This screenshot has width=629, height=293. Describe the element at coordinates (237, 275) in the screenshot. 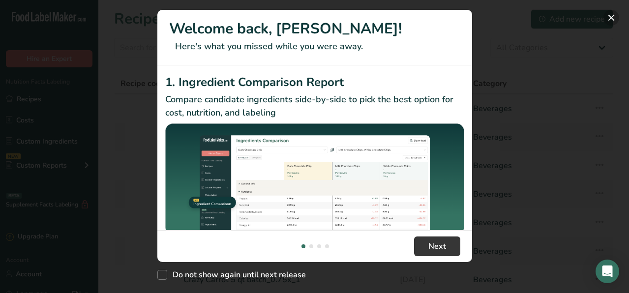

I see `span: Do not show again until next release` at that location.